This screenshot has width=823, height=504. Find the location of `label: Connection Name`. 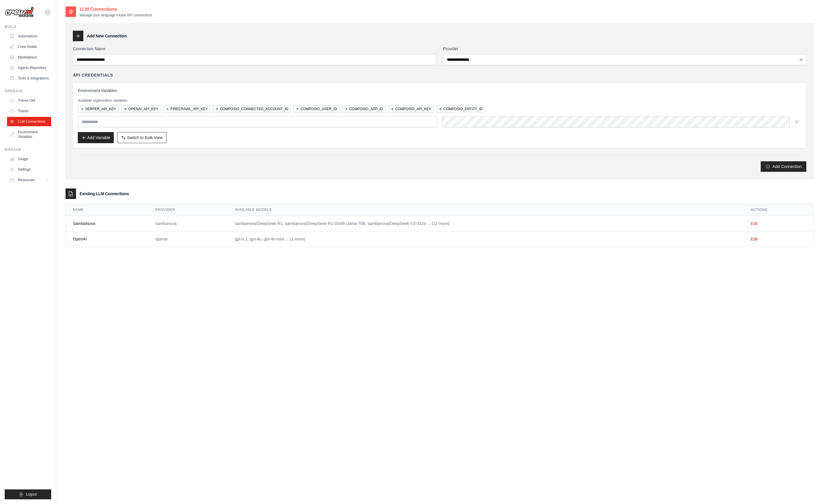

label: Connection Name is located at coordinates (254, 48).